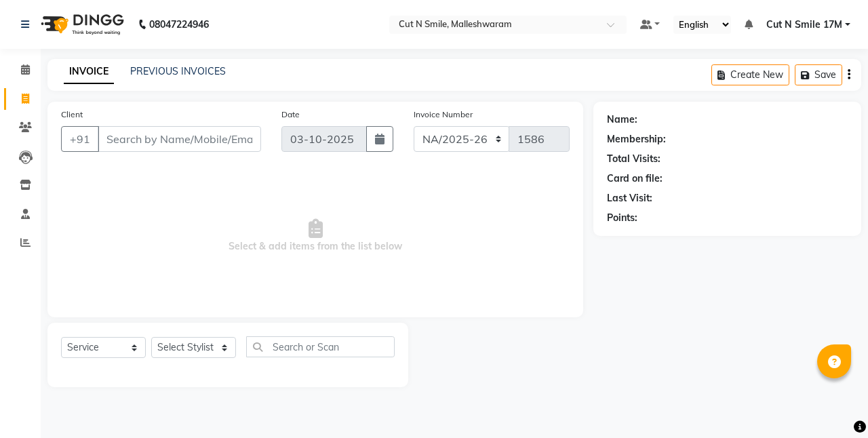  Describe the element at coordinates (636, 139) in the screenshot. I see `div: Membership:` at that location.